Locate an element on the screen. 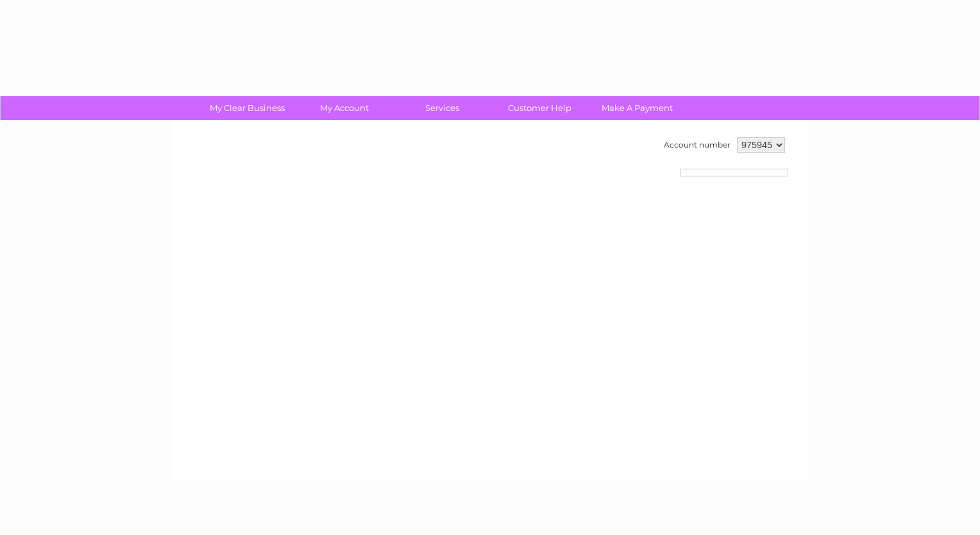  a: Make A Payment is located at coordinates (637, 108).